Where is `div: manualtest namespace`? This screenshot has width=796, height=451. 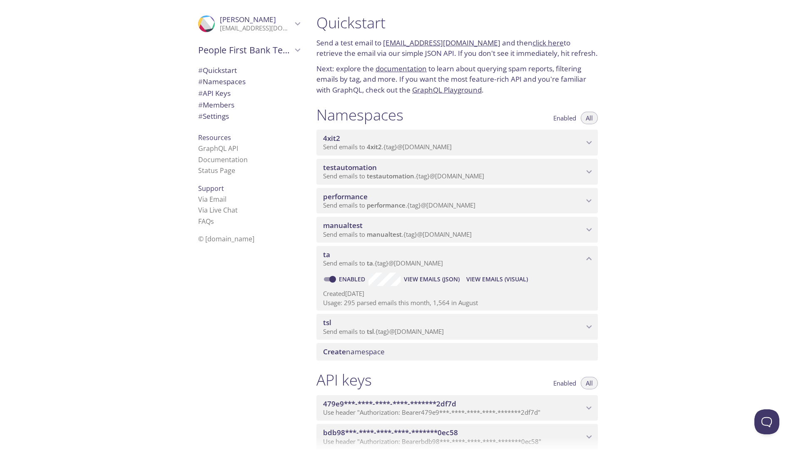
div: manualtest namespace is located at coordinates (457, 230).